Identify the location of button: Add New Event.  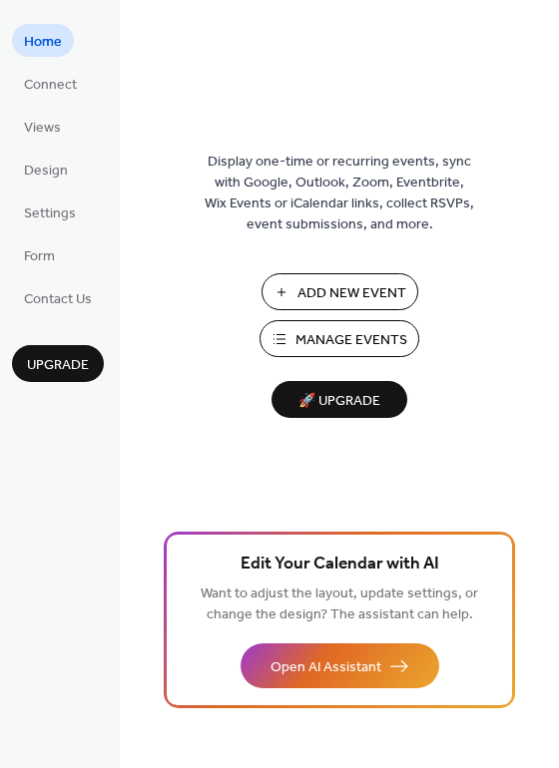
(339, 291).